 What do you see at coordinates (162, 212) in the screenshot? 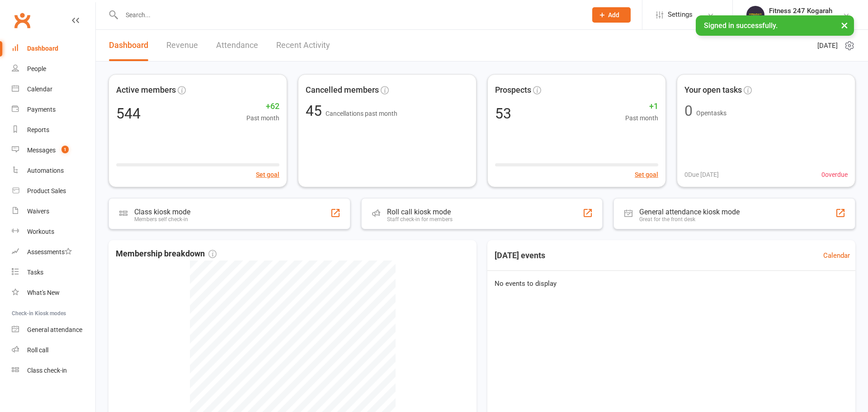
I see `div: Class kiosk mode` at bounding box center [162, 212].